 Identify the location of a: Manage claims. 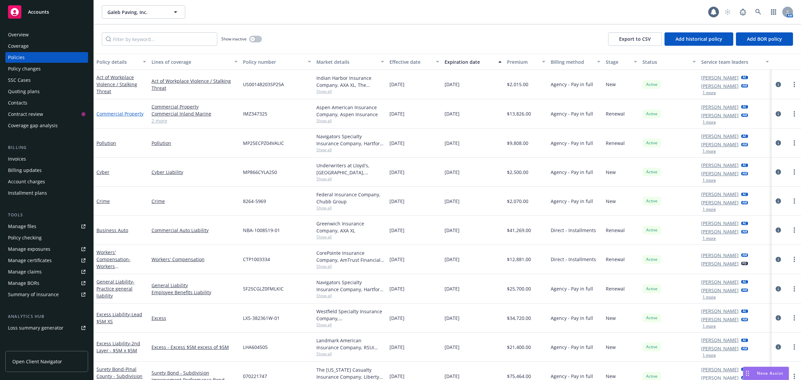
(47, 272).